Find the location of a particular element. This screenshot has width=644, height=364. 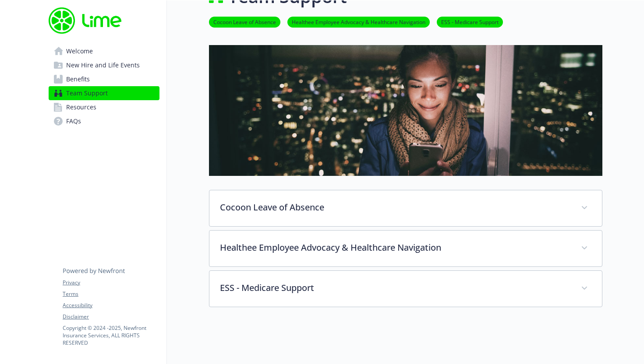

a: Resources is located at coordinates (103, 107).